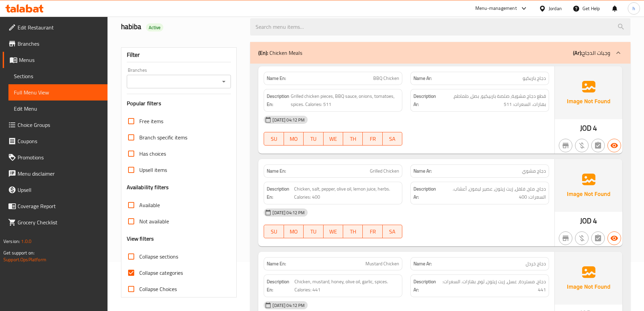 The image size is (644, 311). Describe the element at coordinates (347, 286) in the screenshot. I see `span: Chicken, mustard, honey, olive oil, garlic, spices. Calories: 441` at that location.